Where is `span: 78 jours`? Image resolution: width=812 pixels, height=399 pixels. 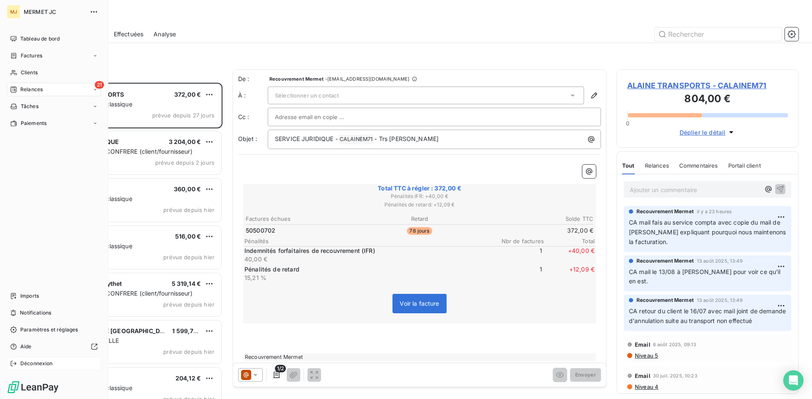 span: 78 jours is located at coordinates (419, 231).